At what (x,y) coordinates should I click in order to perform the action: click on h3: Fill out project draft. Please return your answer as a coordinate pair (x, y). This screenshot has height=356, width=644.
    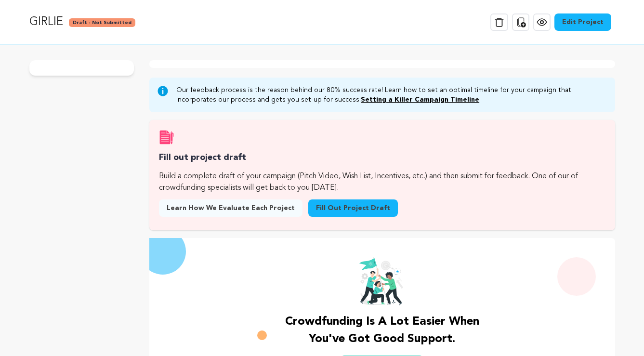
    Looking at the image, I should click on (382, 157).